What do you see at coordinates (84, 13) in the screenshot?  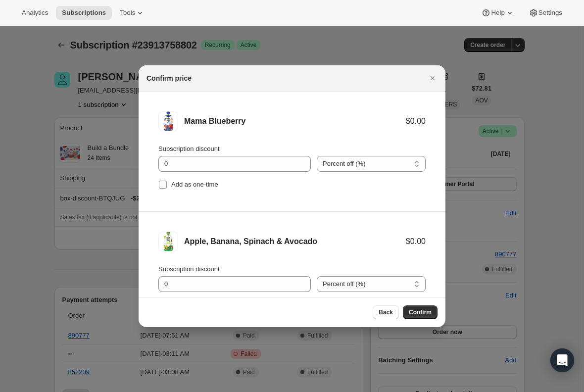 I see `span: Subscriptions` at bounding box center [84, 13].